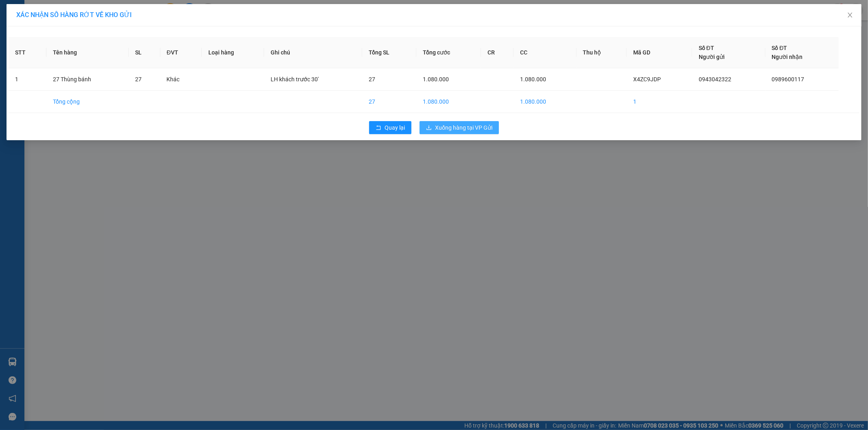 The width and height of the screenshot is (868, 430). Describe the element at coordinates (850, 15) in the screenshot. I see `span: close` at that location.